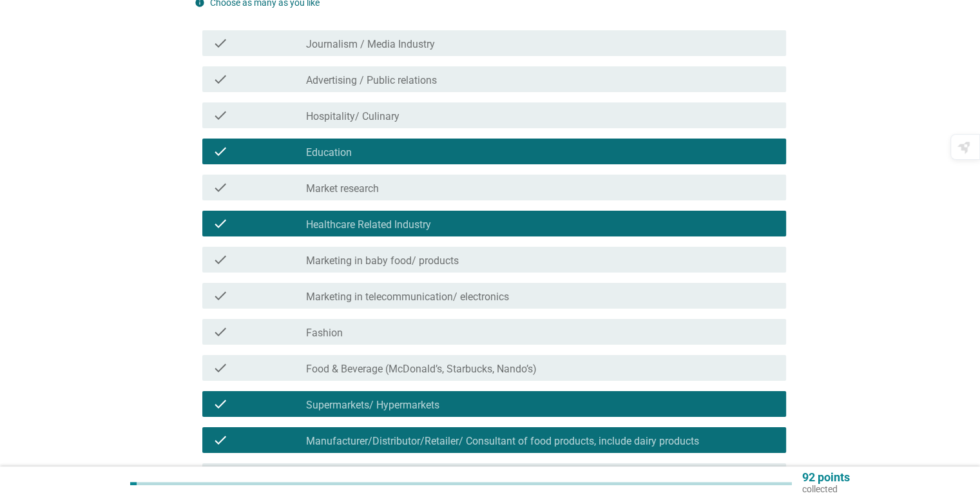 Image resolution: width=980 pixels, height=500 pixels. I want to click on label: Advertising / Public relations, so click(371, 80).